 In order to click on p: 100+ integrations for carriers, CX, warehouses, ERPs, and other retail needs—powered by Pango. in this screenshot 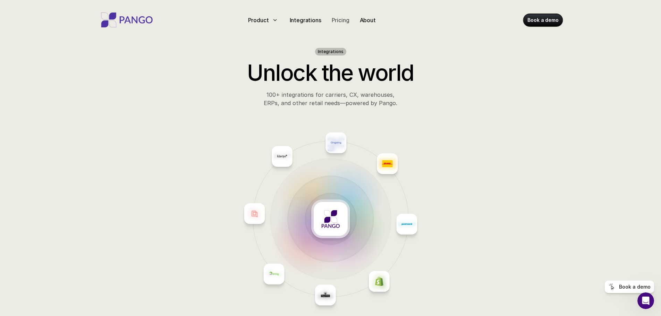, I will do `click(331, 99)`.